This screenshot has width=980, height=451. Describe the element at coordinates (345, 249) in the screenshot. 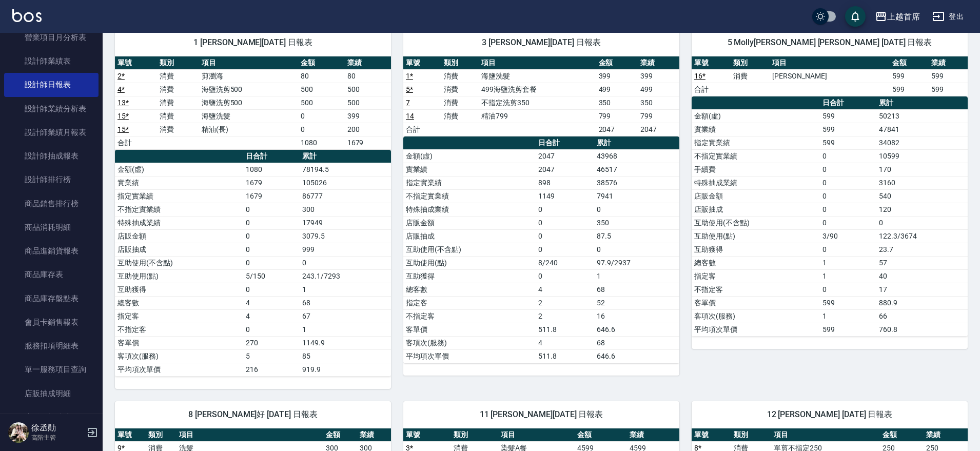

I see `td: 999` at that location.